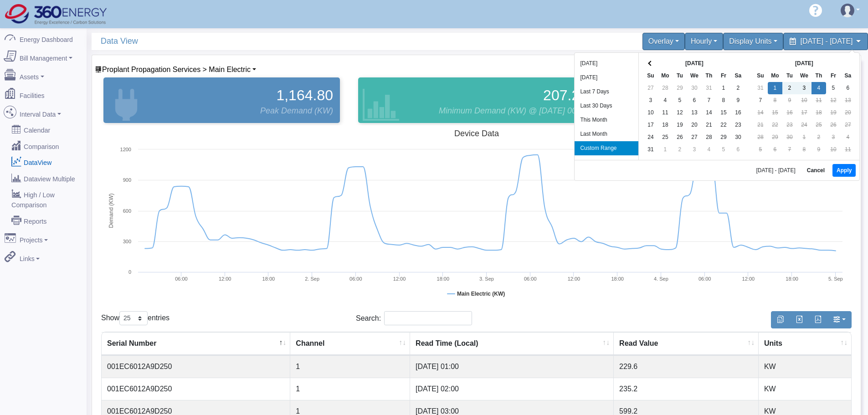  What do you see at coordinates (686, 367) in the screenshot?
I see `td: 229.6` at bounding box center [686, 367].